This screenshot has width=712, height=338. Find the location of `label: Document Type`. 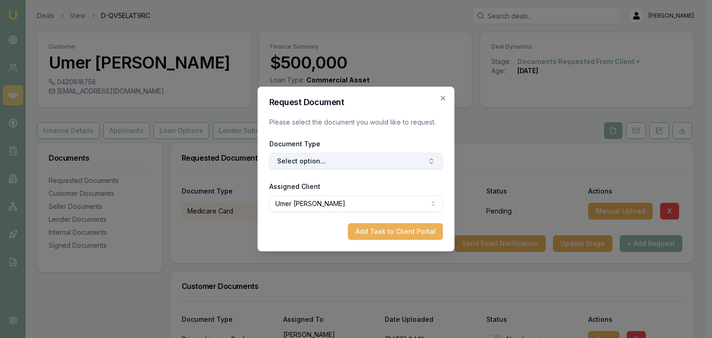

label: Document Type is located at coordinates (295, 144).